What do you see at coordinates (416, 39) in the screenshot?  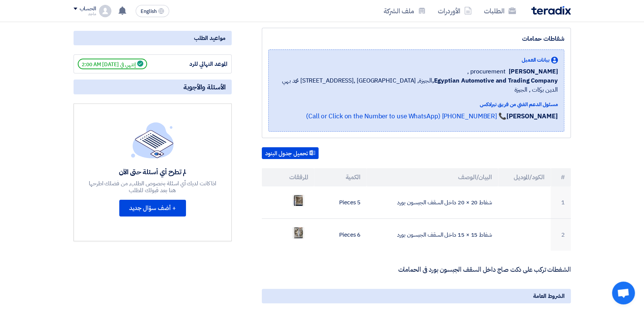 I see `div: شفاطات حمامات` at bounding box center [416, 39].